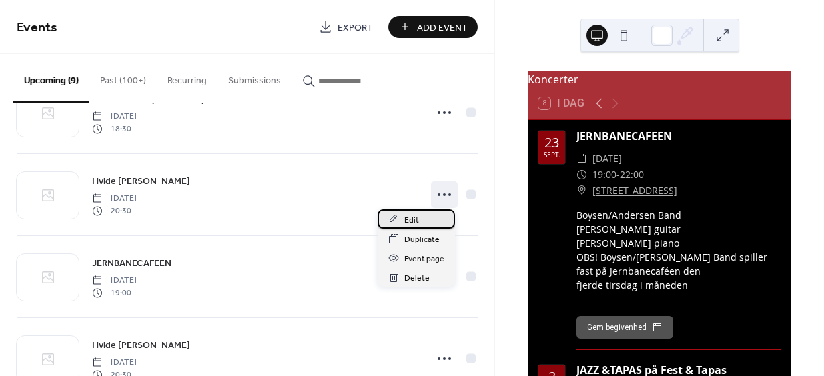  I want to click on button: Submissions, so click(254, 77).